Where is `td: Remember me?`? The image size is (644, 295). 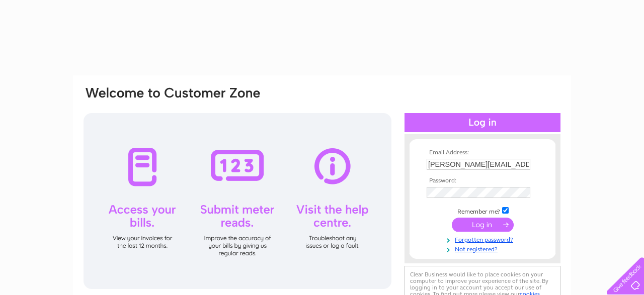 td: Remember me? is located at coordinates (482, 211).